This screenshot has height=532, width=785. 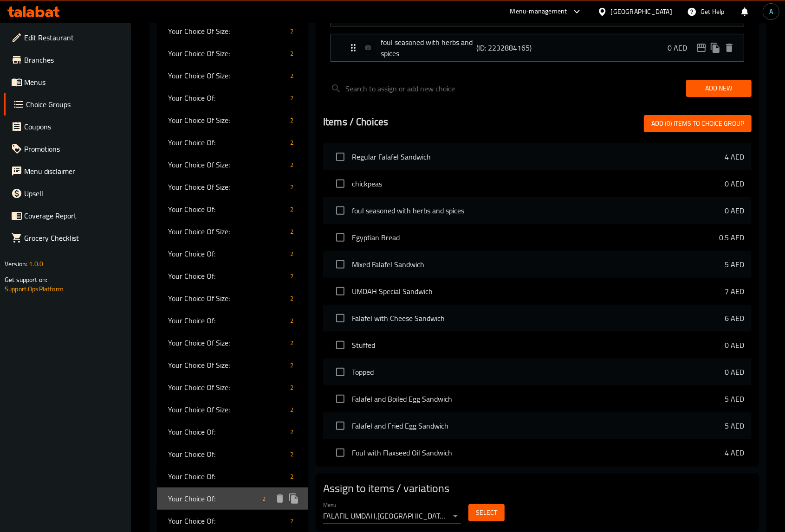 What do you see at coordinates (538, 345) in the screenshot?
I see `span: Stuffed` at bounding box center [538, 345].